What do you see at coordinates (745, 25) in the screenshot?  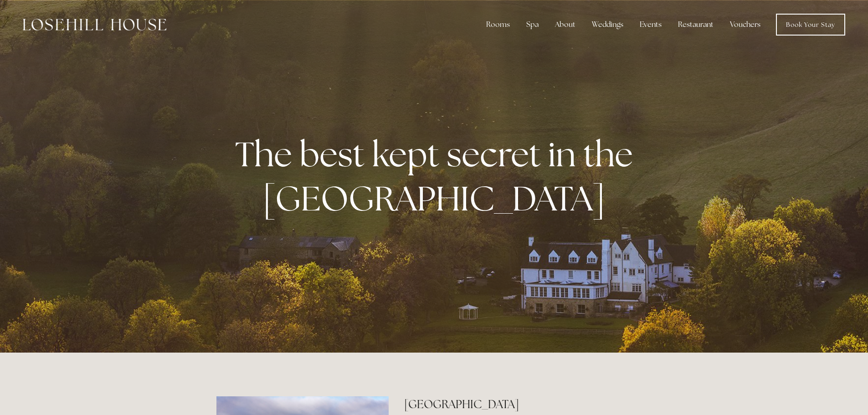 I see `a: Vouchers` at bounding box center [745, 25].